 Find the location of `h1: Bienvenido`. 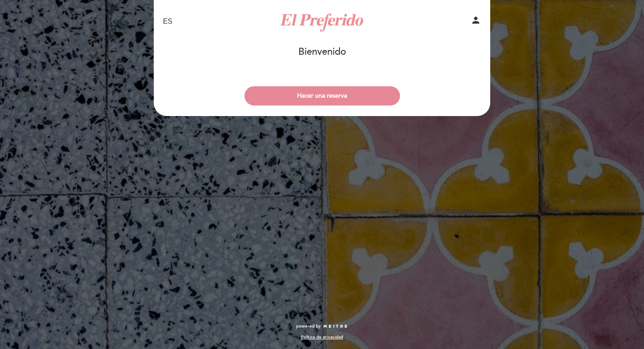

h1: Bienvenido is located at coordinates (322, 52).